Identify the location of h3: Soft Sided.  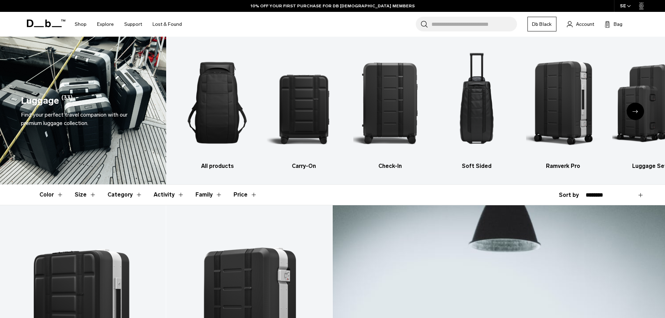
(477, 166).